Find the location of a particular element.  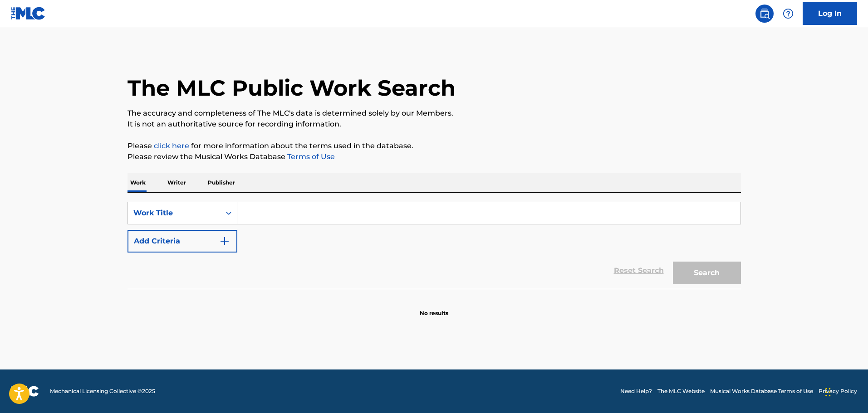

img: 9d2ae6d4665cec9f34b9.svg is located at coordinates (225, 242).